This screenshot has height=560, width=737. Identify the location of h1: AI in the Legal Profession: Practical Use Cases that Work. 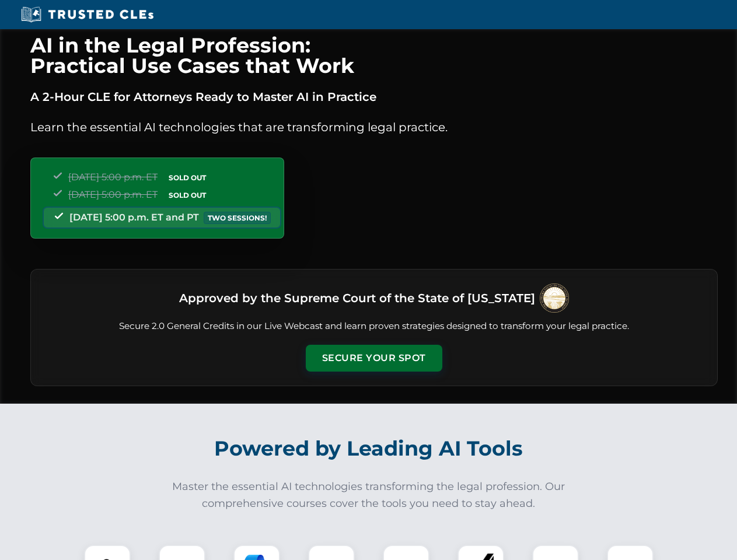
(374, 55).